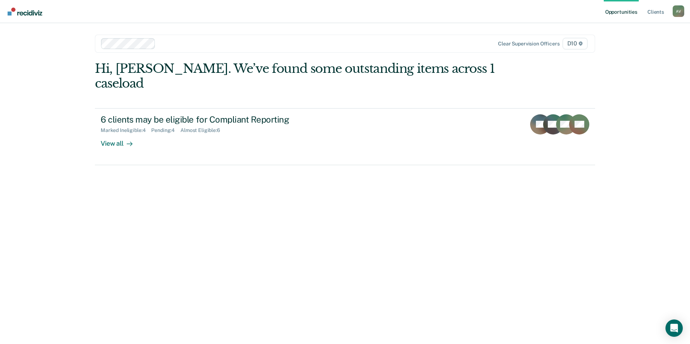 The height and width of the screenshot is (344, 690). Describe the element at coordinates (678, 11) in the screenshot. I see `button: Profile dropdown button` at that location.